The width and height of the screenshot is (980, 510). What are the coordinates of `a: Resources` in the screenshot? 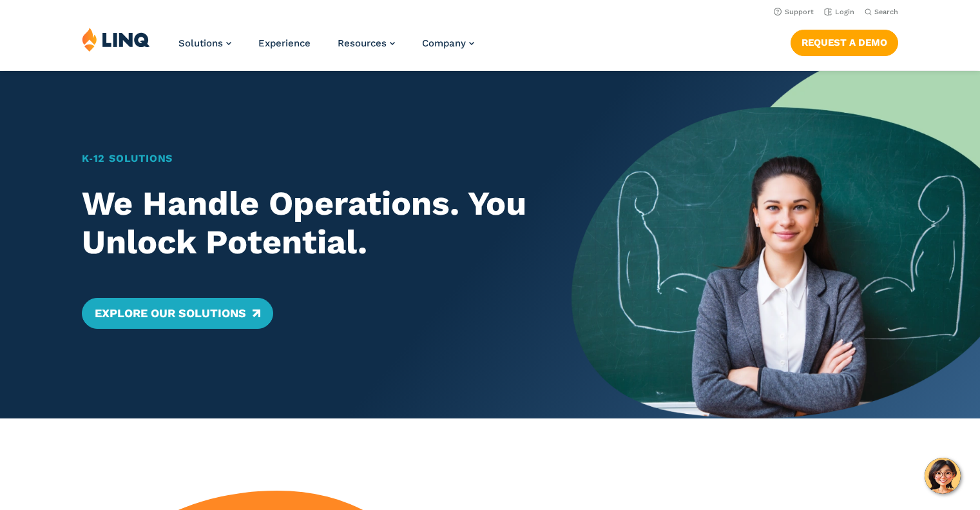 It's located at (366, 43).